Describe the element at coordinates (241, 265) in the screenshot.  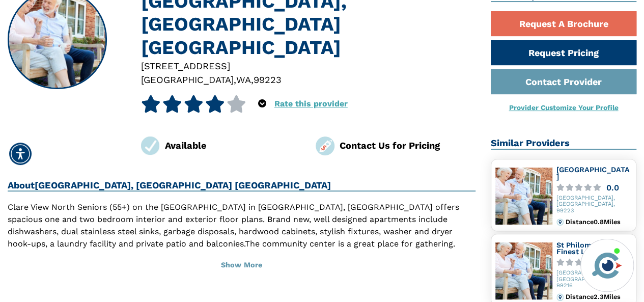
I see `button: Show More` at that location.